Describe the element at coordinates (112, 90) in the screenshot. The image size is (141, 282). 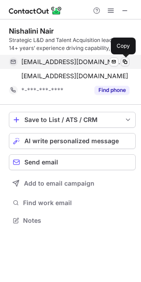
I see `button: Reveal Button` at that location.